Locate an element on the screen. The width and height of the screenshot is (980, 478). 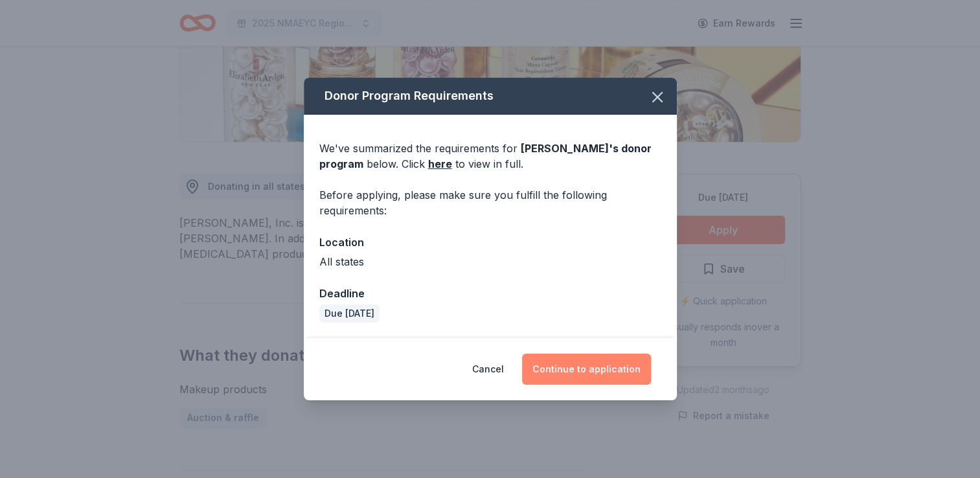
button: Continue to application is located at coordinates (586, 369).